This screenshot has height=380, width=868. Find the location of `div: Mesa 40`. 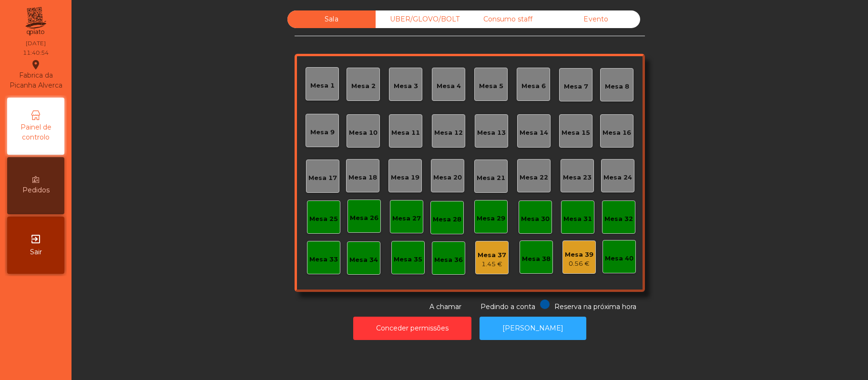

div: Mesa 40 is located at coordinates (619, 258).